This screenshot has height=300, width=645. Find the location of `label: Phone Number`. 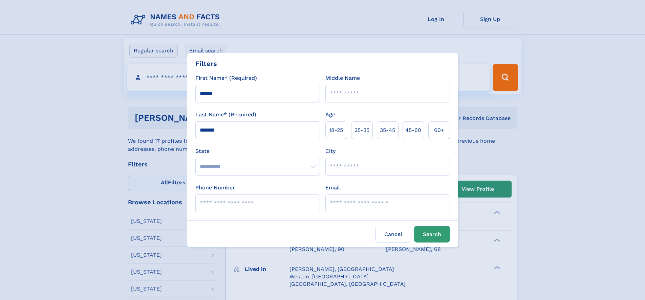

label: Phone Number is located at coordinates (215, 188).